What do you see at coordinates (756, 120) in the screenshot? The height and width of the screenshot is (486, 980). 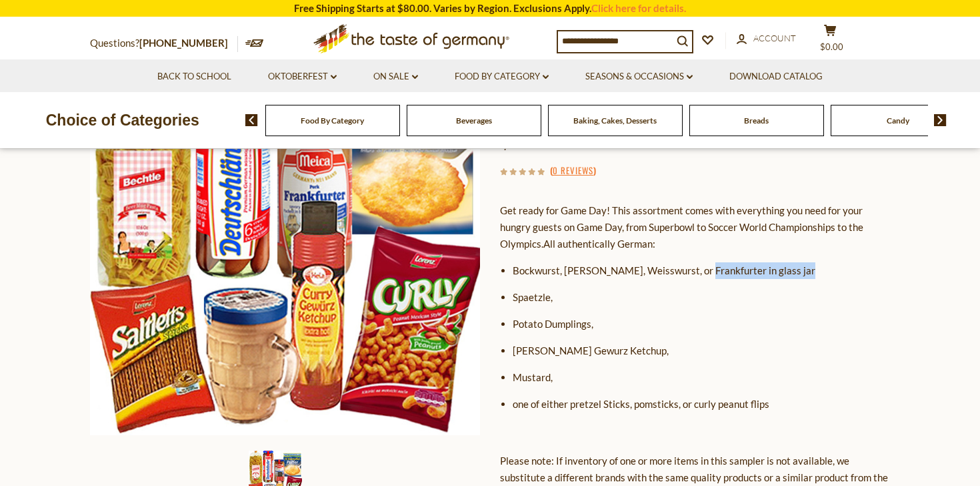 I see `a: Breads` at bounding box center [756, 120].